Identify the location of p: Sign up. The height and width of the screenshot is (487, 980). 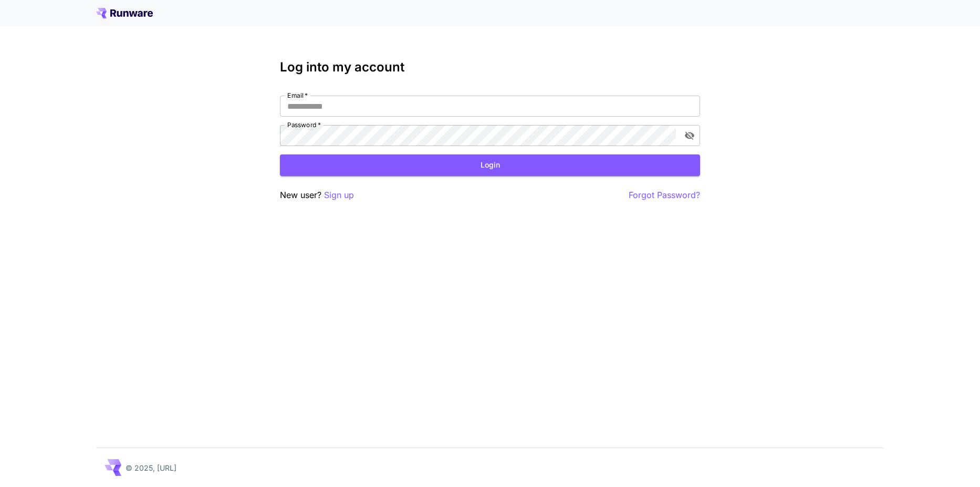
(339, 195).